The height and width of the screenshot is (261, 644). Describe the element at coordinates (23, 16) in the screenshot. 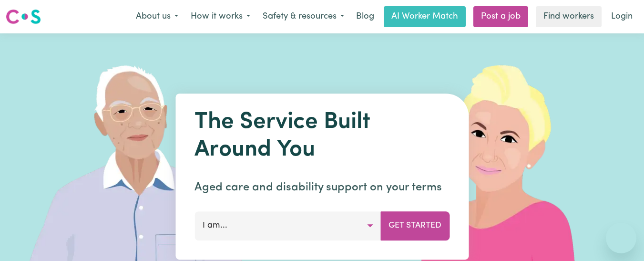

I see `a: Careseekers logo` at that location.